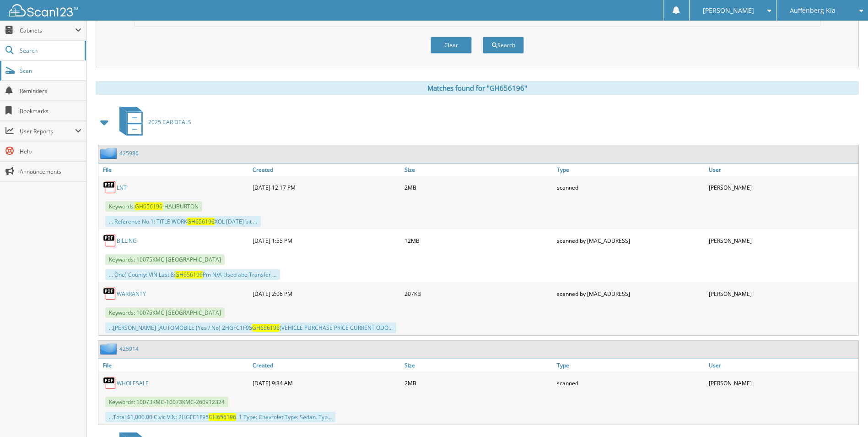 The width and height of the screenshot is (868, 437). I want to click on div: ...Total $1,000.00 Civic VIN: 2HGFC1F95 . 1 Type: Chevrolet Type: Sedan. Typ..., so click(220, 417).